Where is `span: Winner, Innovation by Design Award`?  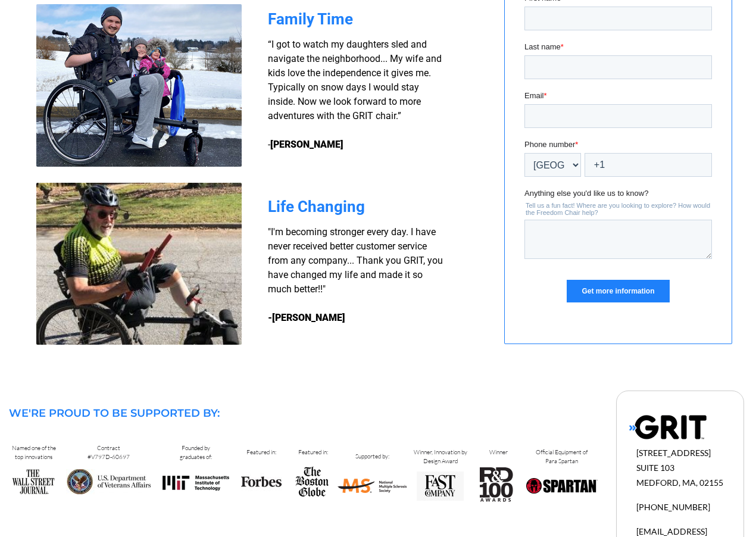
span: Winner, Innovation by Design Award is located at coordinates (441, 456).